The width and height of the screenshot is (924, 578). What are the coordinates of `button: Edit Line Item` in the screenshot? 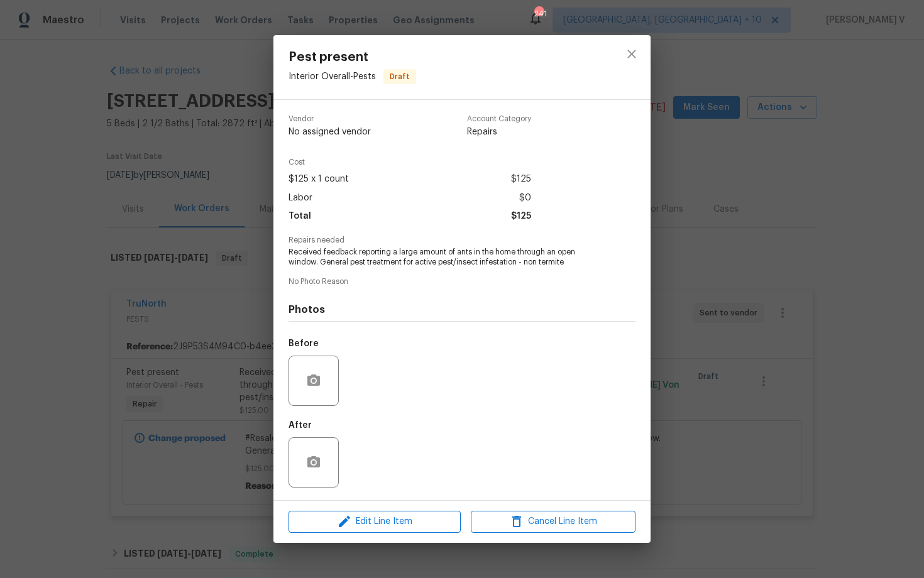 It's located at (374, 521).